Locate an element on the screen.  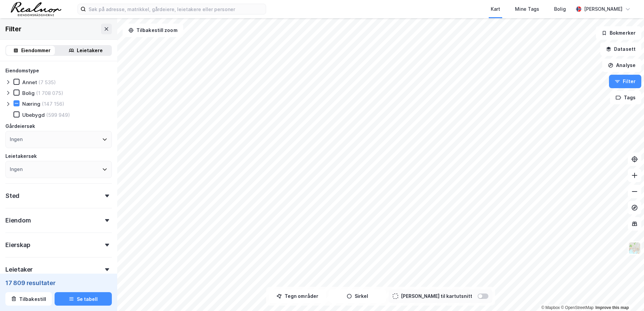
div: Eiendommer is located at coordinates (36, 50).